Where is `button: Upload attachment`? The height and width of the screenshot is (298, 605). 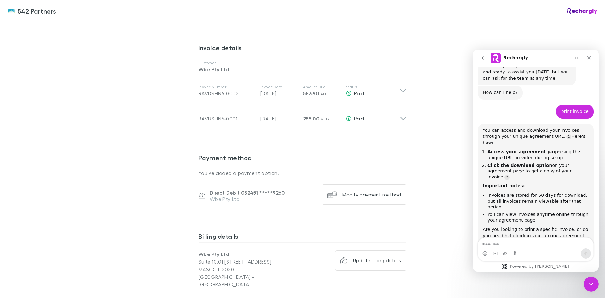
button: Upload attachment is located at coordinates (32, 204).